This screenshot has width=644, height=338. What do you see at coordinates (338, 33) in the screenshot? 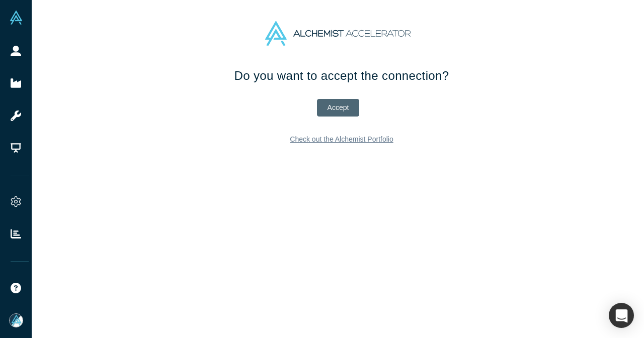
I see `img: Alchemist Accelerator Logo` at bounding box center [338, 33].